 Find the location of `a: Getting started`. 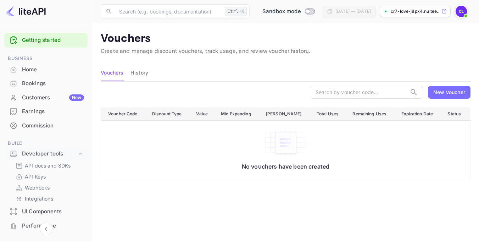

a: Getting started is located at coordinates (53, 40).